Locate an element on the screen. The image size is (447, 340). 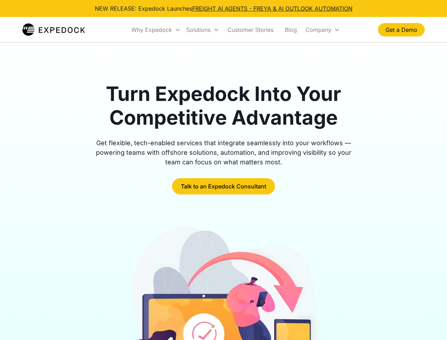
img: Expedock Logo is located at coordinates (53, 30).